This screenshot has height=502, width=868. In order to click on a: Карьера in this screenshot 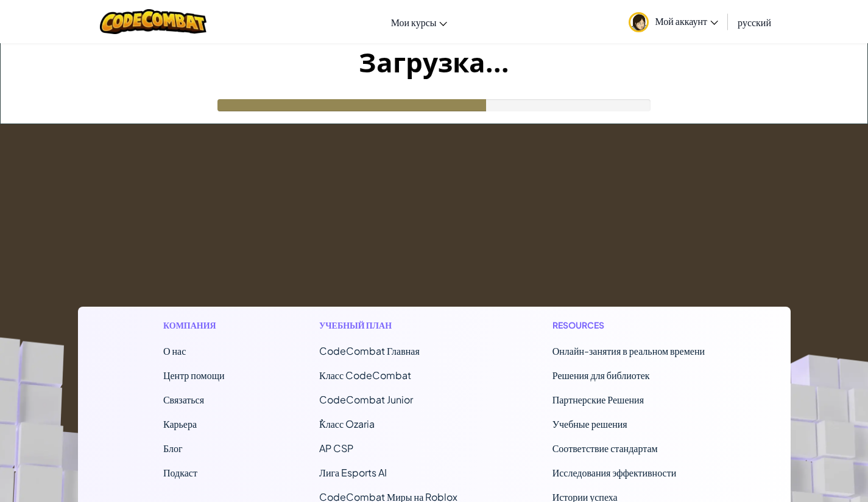, I will do `click(180, 423)`.